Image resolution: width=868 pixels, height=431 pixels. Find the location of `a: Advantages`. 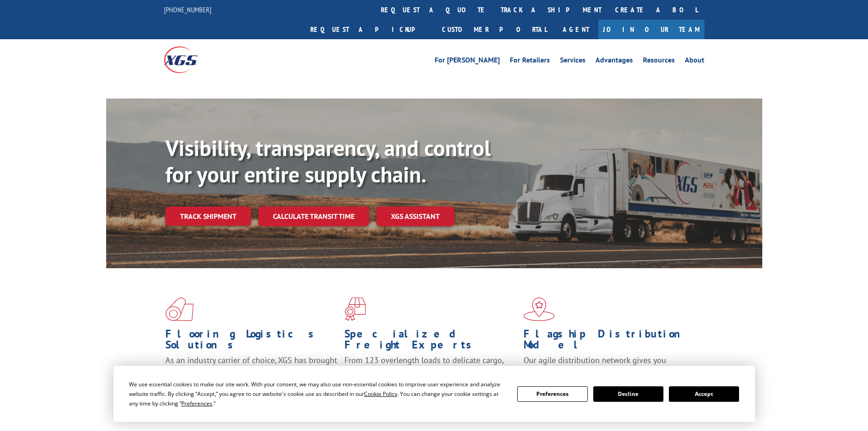

a: Advantages is located at coordinates (614, 62).